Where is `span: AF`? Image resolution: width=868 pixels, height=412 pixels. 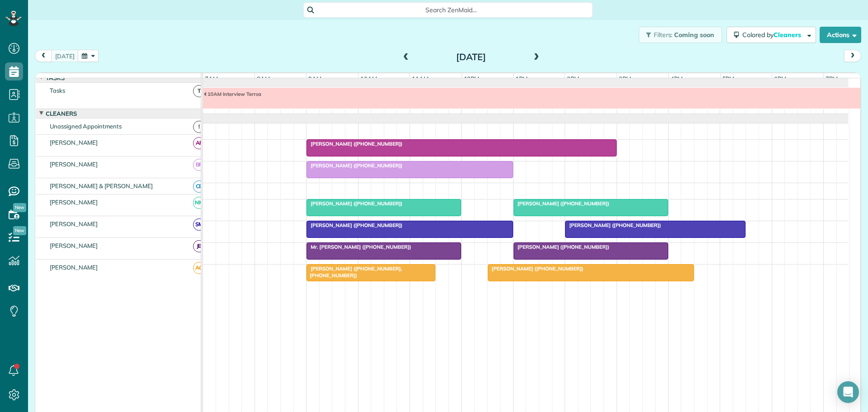 span: AF is located at coordinates (199, 143).